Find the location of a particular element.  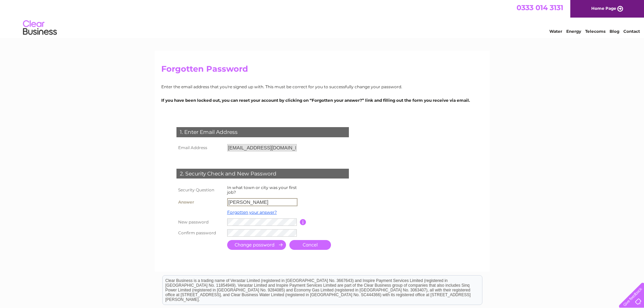

input: Submit is located at coordinates (257, 245).